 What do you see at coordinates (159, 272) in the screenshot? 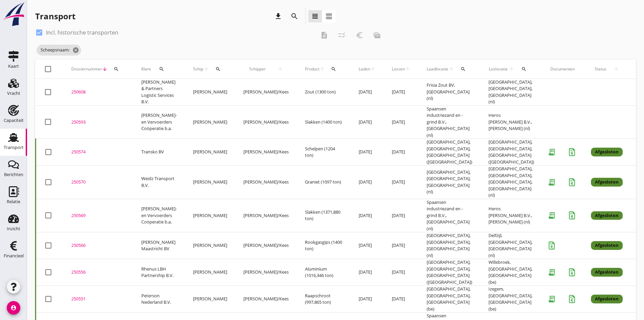
I see `td: Rhenus LBH Partnership B.V.` at bounding box center [159, 272].